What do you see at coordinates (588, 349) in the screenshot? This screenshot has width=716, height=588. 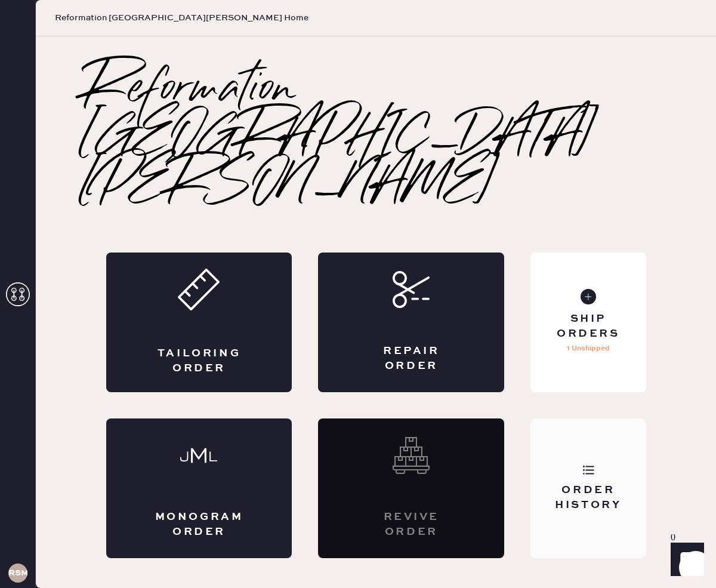 I see `p: 1 Unshipped` at bounding box center [588, 349].